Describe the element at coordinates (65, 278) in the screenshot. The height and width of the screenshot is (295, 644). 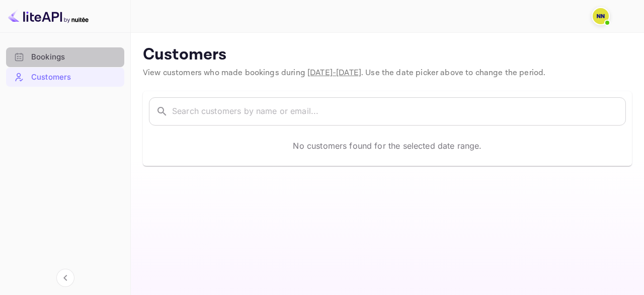
I see `button: Collapse navigation` at that location.